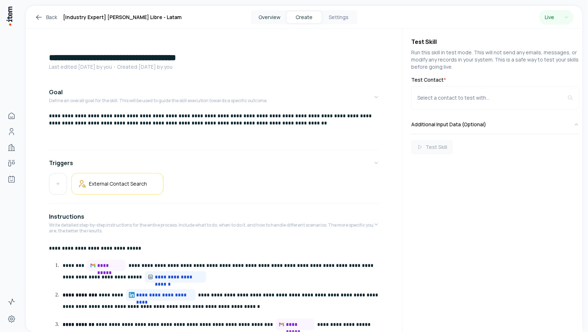  Describe the element at coordinates (61, 163) in the screenshot. I see `h4: Triggers` at that location.